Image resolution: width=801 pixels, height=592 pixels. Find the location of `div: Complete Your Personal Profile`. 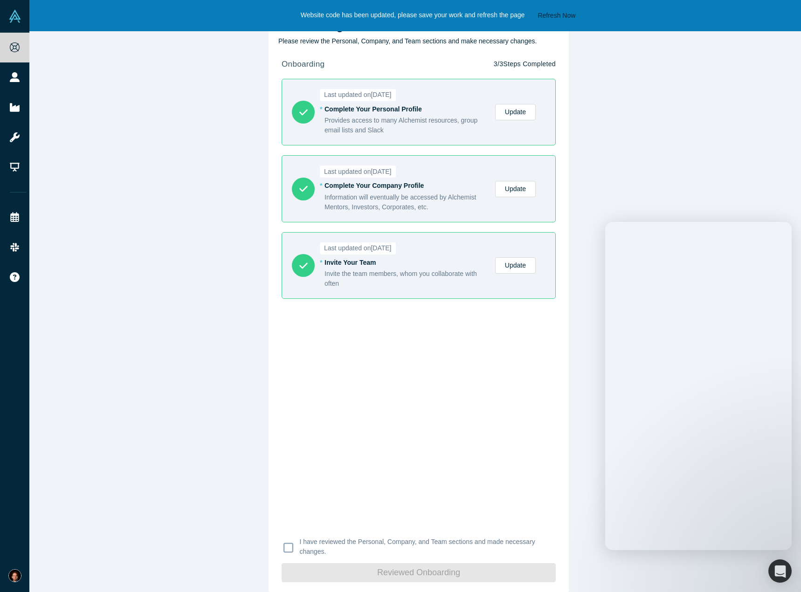

div: Complete Your Personal Profile is located at coordinates (404, 109).